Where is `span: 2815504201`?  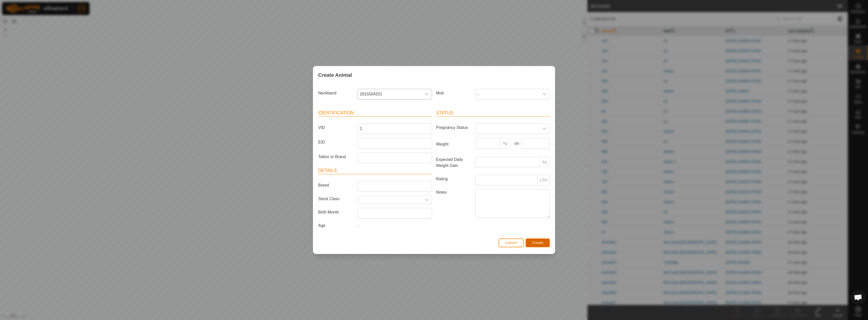
span: 2815504201 is located at coordinates (389, 94).